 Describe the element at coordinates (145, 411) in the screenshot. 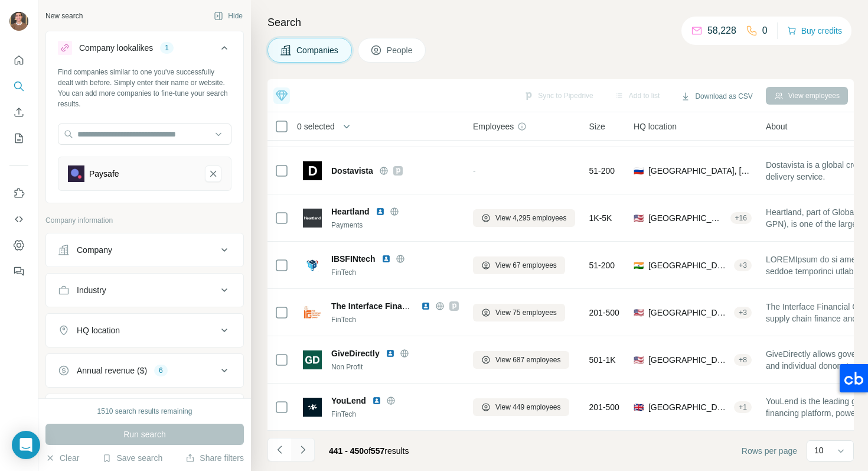

I see `div: 1510 search results remaining` at that location.